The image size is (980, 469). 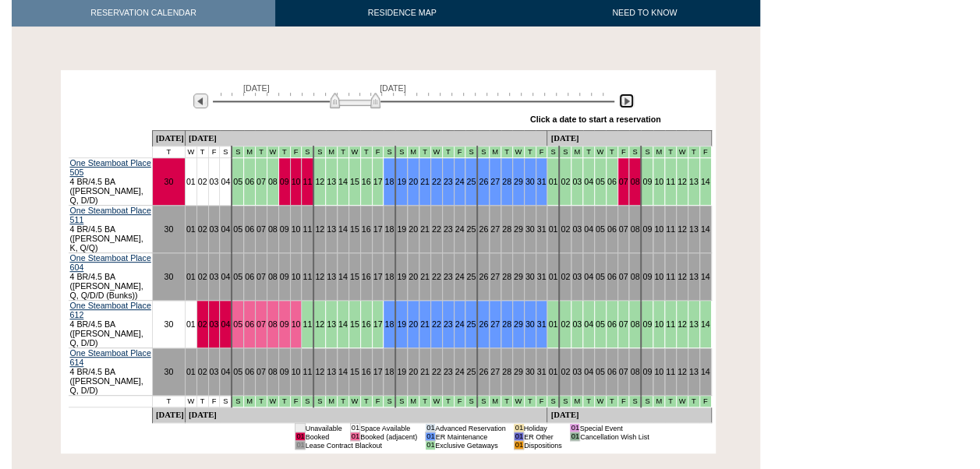 What do you see at coordinates (483, 324) in the screenshot?
I see `a: 26` at bounding box center [483, 324].